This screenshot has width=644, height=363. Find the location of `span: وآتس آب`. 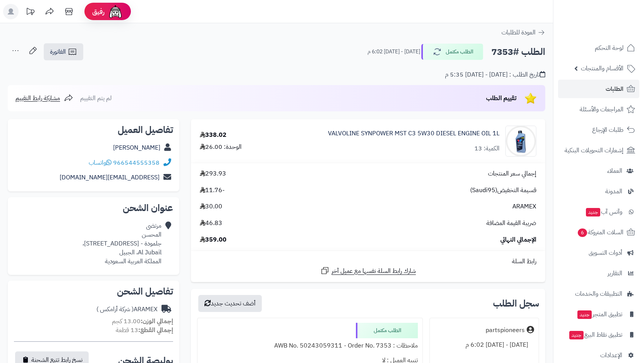

span: وآتس آب is located at coordinates (603, 212).